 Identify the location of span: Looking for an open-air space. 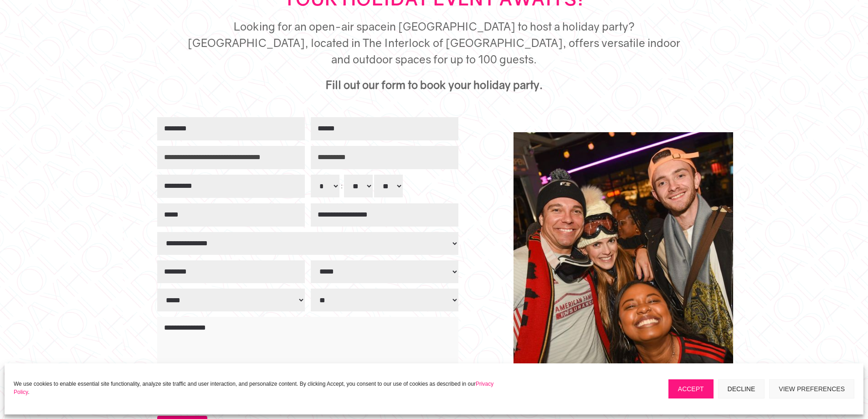
(310, 26).